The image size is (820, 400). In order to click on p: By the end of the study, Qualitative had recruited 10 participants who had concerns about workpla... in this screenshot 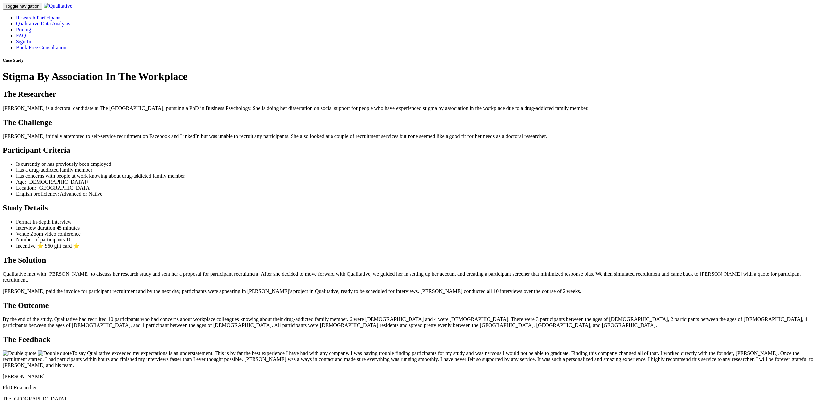, I will do `click(410, 323)`.